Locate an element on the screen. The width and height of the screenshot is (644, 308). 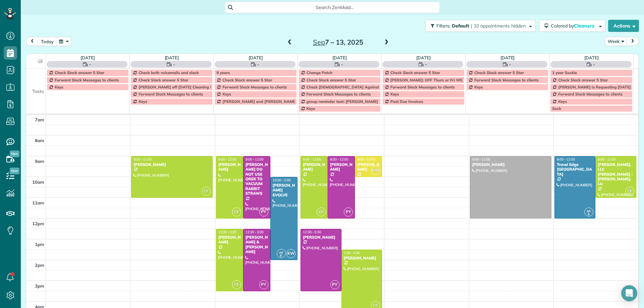
button: Filters: Default | 10 appointments hidden is located at coordinates (481, 26).